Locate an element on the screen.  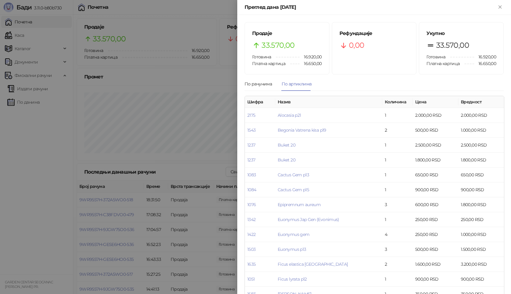
a: Cactus Gem p13 is located at coordinates (293, 175).